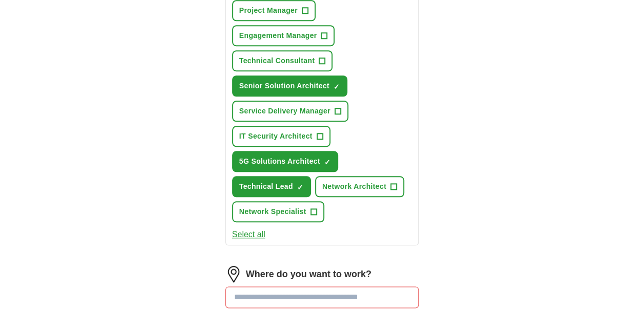  What do you see at coordinates (281, 136) in the screenshot?
I see `button: IT Security Architect` at bounding box center [281, 136].